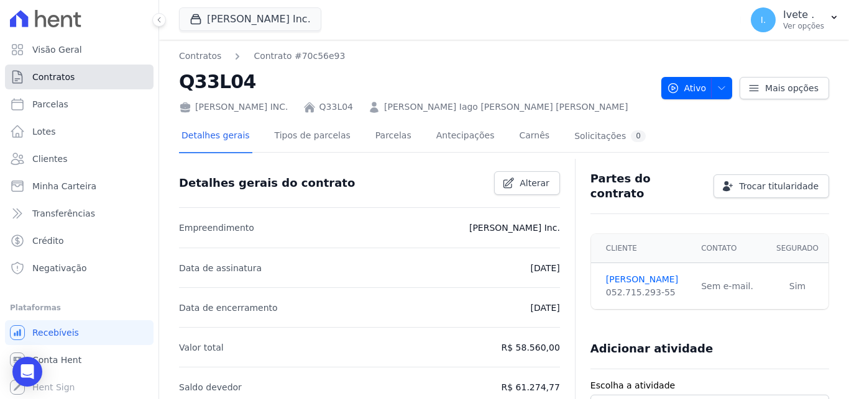 The height and width of the screenshot is (399, 849). I want to click on a: Negativação, so click(79, 268).